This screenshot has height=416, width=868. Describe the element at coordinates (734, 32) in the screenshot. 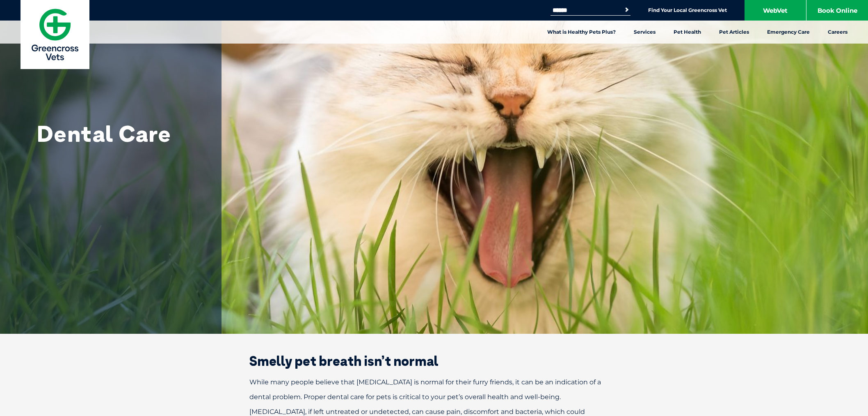

I see `a: Pet Articles` at that location.